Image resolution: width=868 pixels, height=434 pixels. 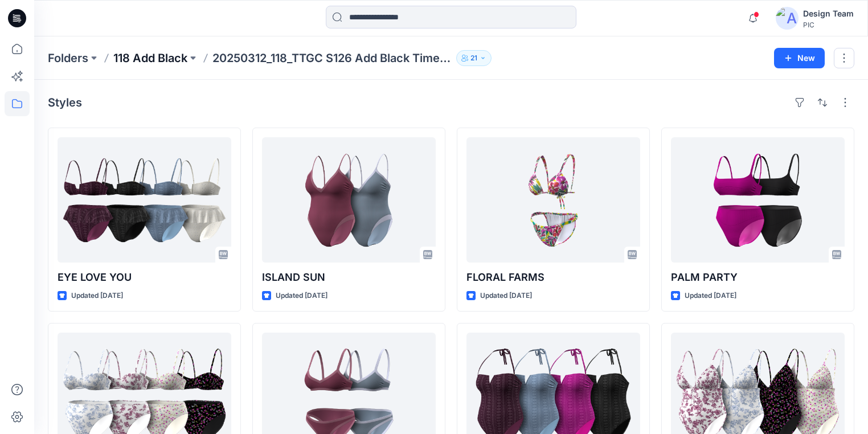 I want to click on p: Folders, so click(x=68, y=58).